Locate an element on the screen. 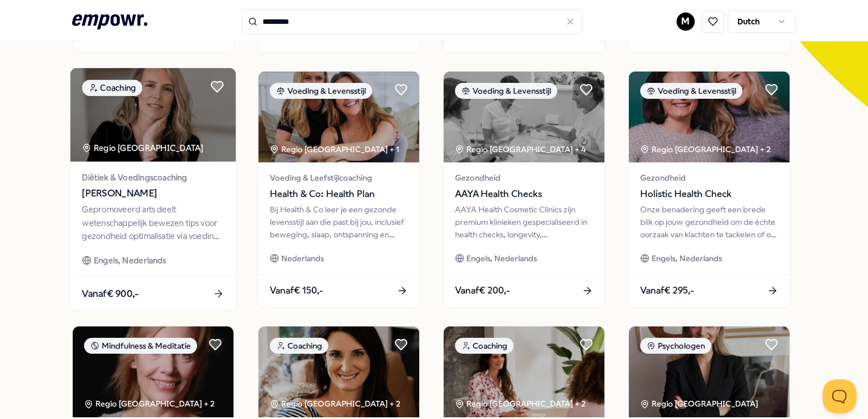 The height and width of the screenshot is (419, 868). div: AAYA Health Cosmetic Clinics zijn premium klinieken gespecialiseerd in health checks, longevity, ... is located at coordinates (523, 222).